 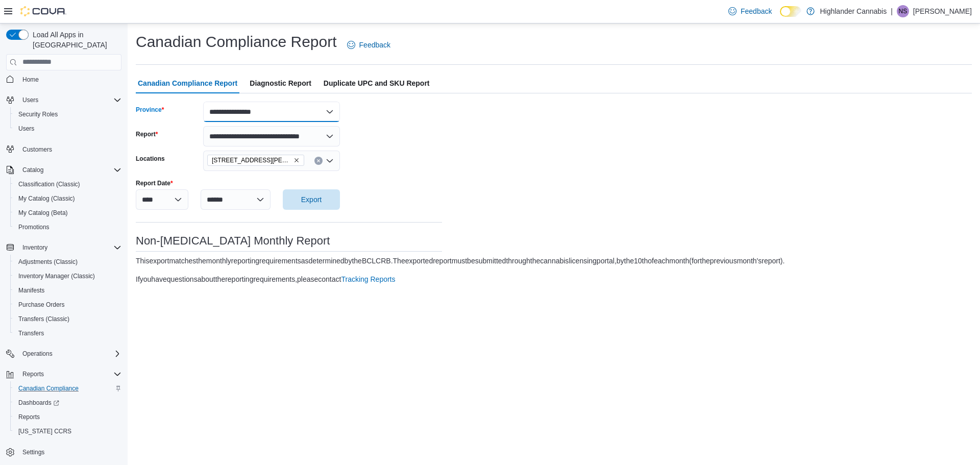 I want to click on img: Cova, so click(x=43, y=11).